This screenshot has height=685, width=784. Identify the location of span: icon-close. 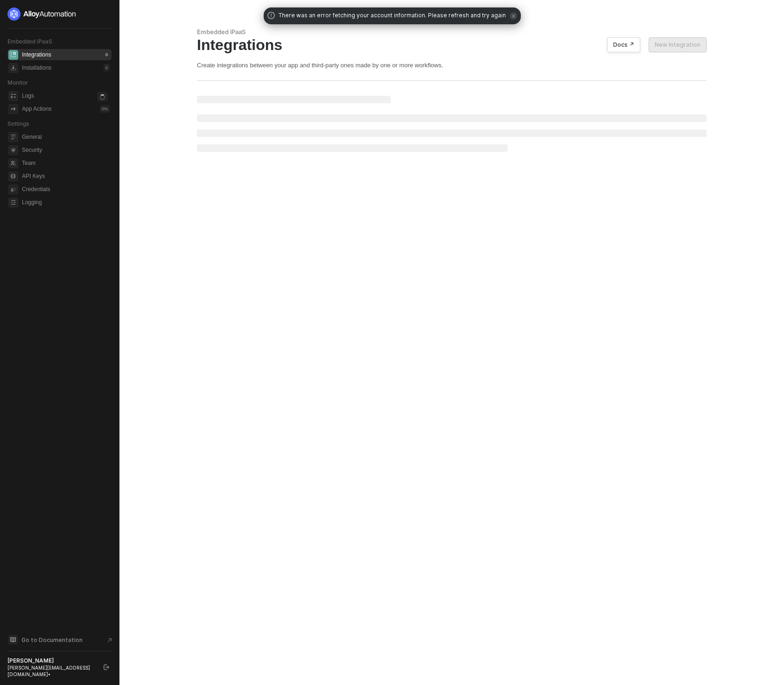
(513, 16).